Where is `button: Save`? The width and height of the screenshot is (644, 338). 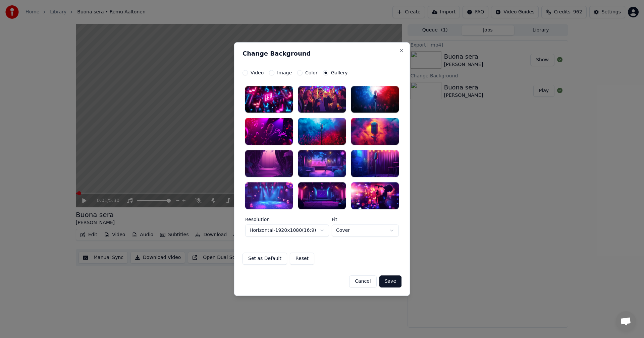
button: Save is located at coordinates (391, 282).